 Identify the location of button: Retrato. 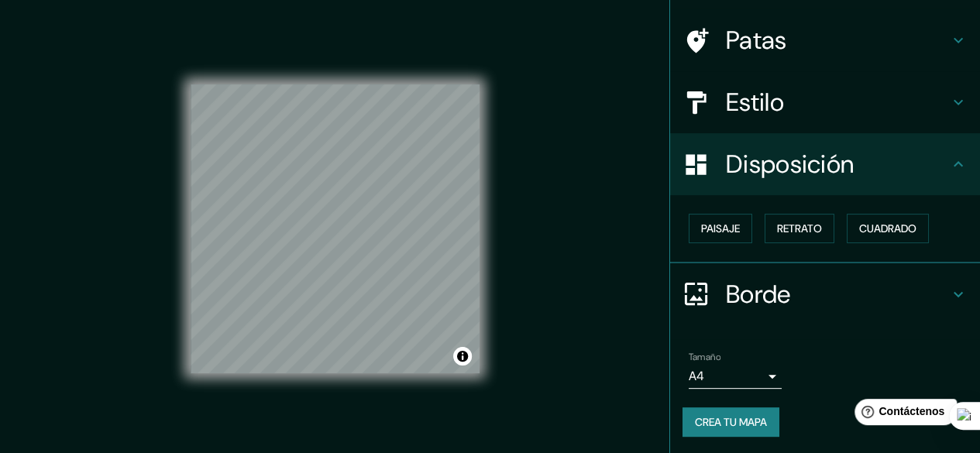
(799, 228).